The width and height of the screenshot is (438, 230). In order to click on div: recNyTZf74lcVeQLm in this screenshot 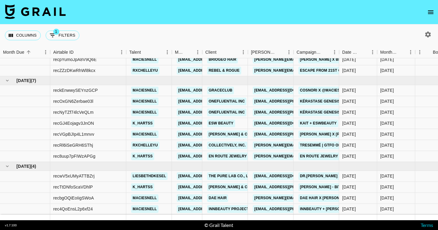, I will do `click(73, 112)`.